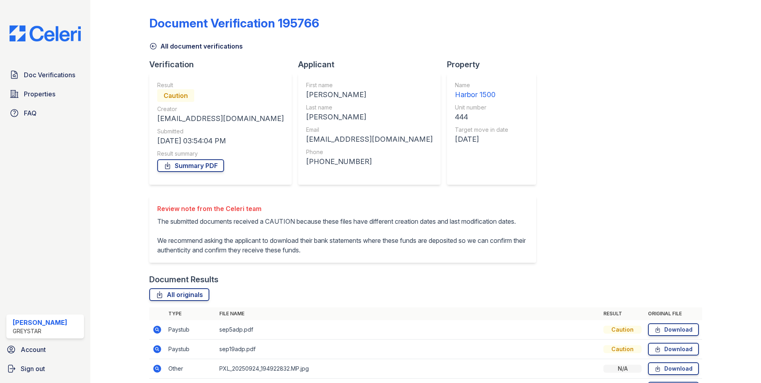  What do you see at coordinates (623, 314) in the screenshot?
I see `th: Result` at bounding box center [623, 314].